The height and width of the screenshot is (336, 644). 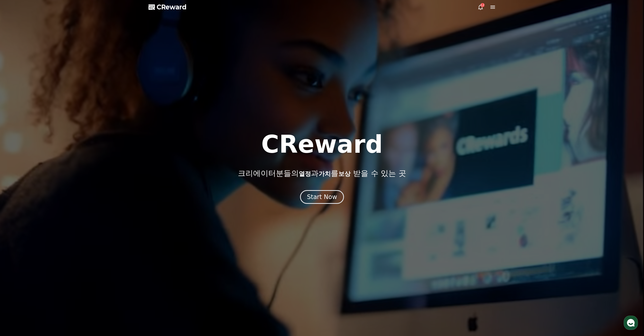 I want to click on div: 12, so click(x=482, y=5).